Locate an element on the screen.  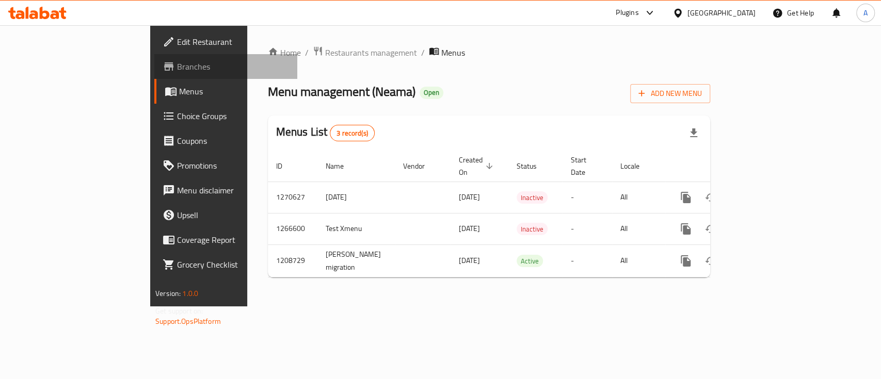
a: Promotions is located at coordinates (226, 166).